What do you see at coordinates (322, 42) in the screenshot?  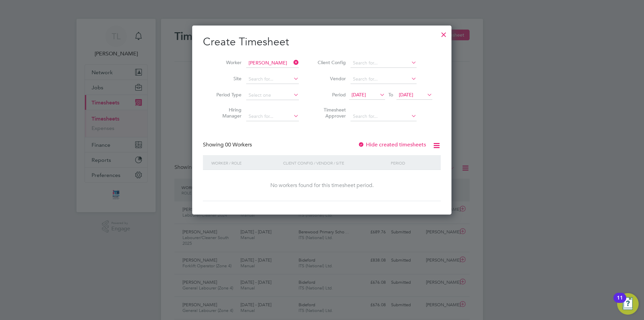 I see `h2: Create Timesheet` at bounding box center [322, 42].